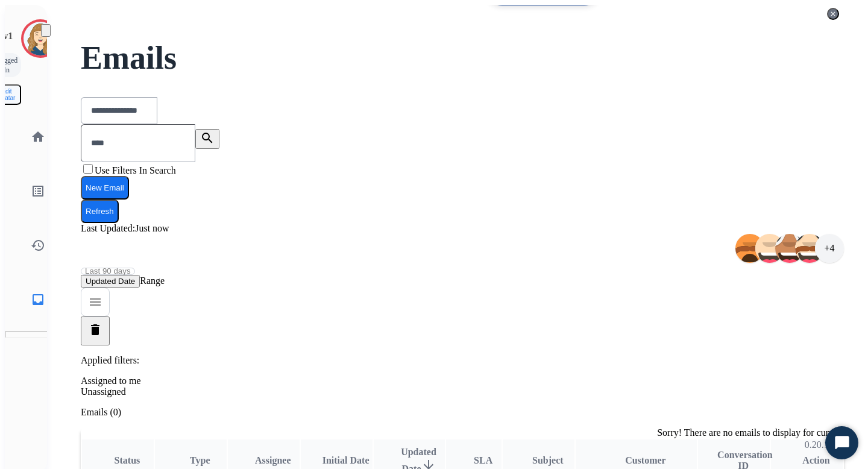  What do you see at coordinates (829, 445) in the screenshot?
I see `p: 0.20.1027RC` at bounding box center [829, 445].